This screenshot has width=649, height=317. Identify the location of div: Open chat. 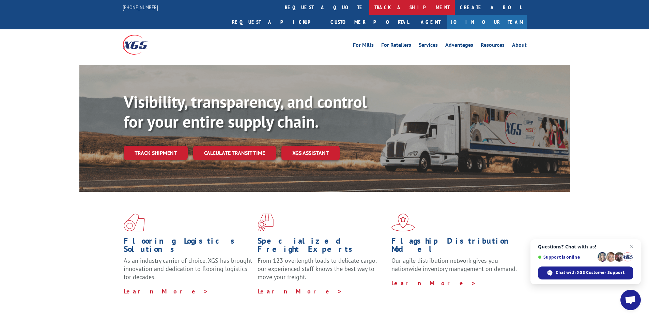
(631, 300).